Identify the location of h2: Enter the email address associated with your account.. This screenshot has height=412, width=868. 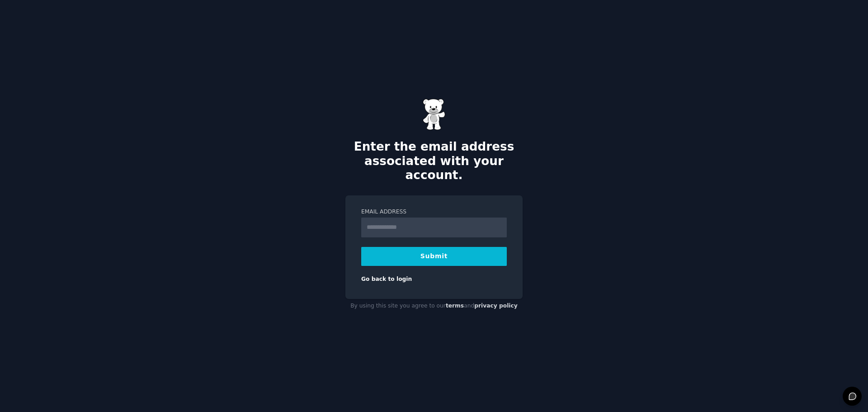
(434, 161).